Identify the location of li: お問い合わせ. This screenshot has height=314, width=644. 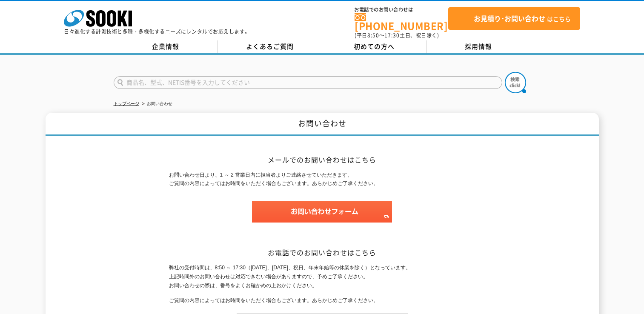
(156, 104).